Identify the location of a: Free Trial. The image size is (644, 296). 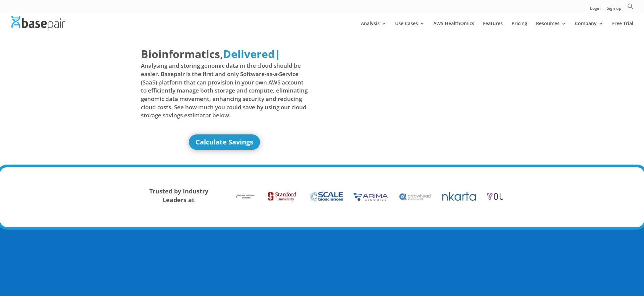
(623, 29).